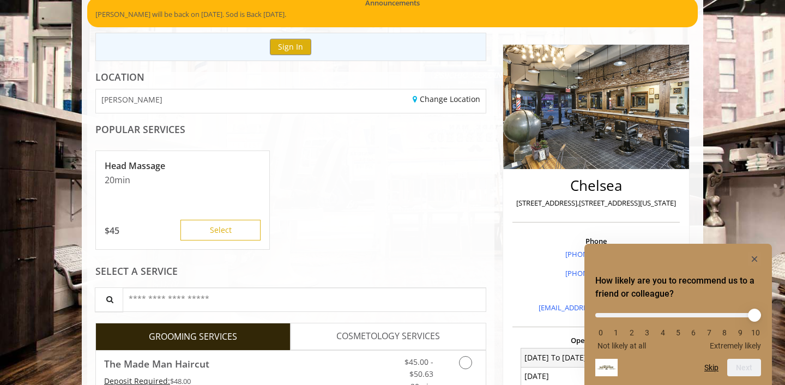 The height and width of the screenshot is (385, 785). Describe the element at coordinates (596, 340) in the screenshot. I see `h3: Opening Hours` at that location.